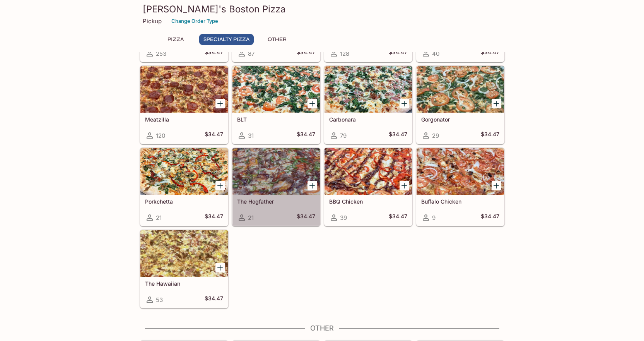 The height and width of the screenshot is (341, 644). I want to click on a: The Hogfather21$34.47, so click(276, 187).